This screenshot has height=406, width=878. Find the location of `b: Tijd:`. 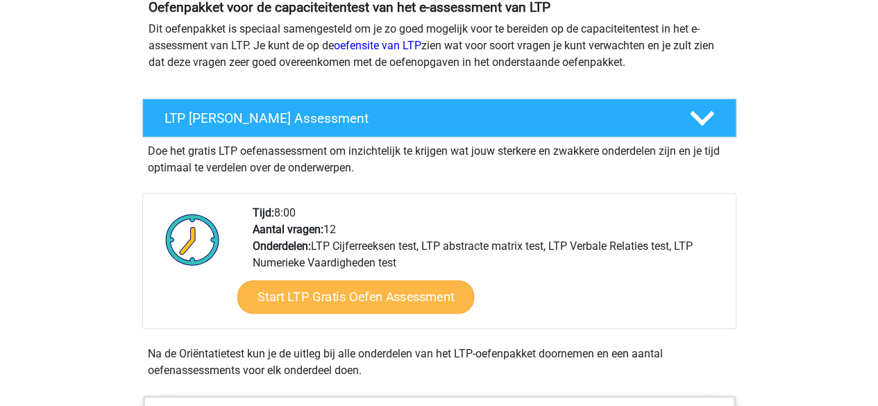

b: Tijd: is located at coordinates (263, 212).